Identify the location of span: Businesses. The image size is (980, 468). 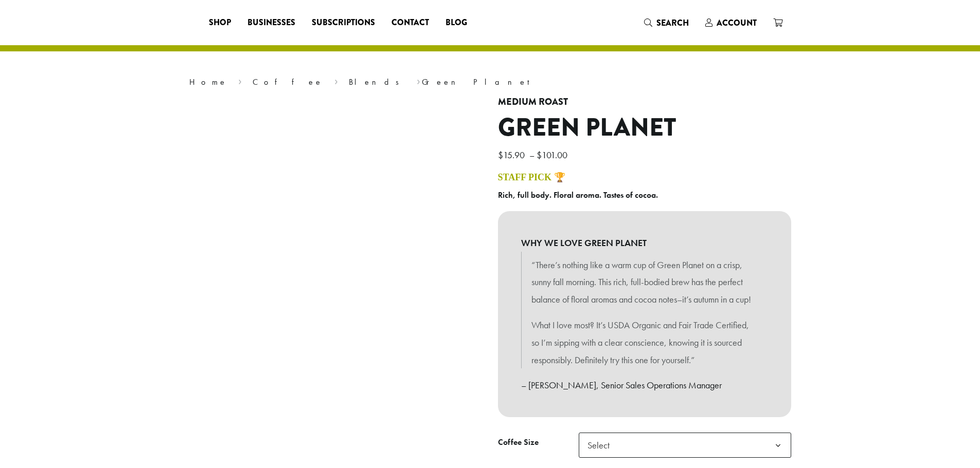
(271, 22).